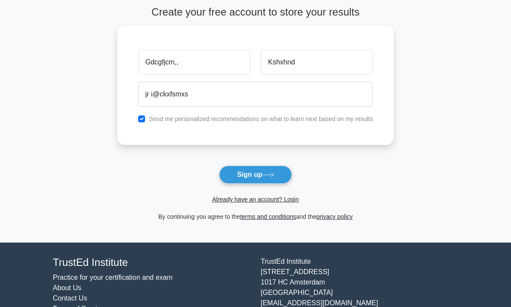  What do you see at coordinates (70, 298) in the screenshot?
I see `a: Contact Us` at bounding box center [70, 298].